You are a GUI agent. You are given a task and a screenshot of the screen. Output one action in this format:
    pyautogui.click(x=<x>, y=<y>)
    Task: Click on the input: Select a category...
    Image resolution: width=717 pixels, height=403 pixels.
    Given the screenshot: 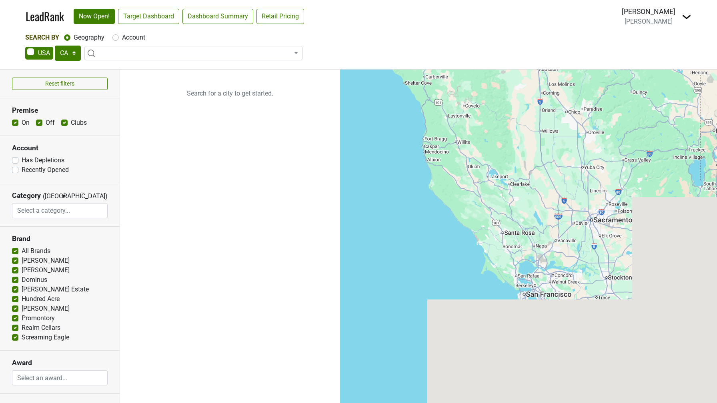 What is the action you would take?
    pyautogui.click(x=60, y=211)
    